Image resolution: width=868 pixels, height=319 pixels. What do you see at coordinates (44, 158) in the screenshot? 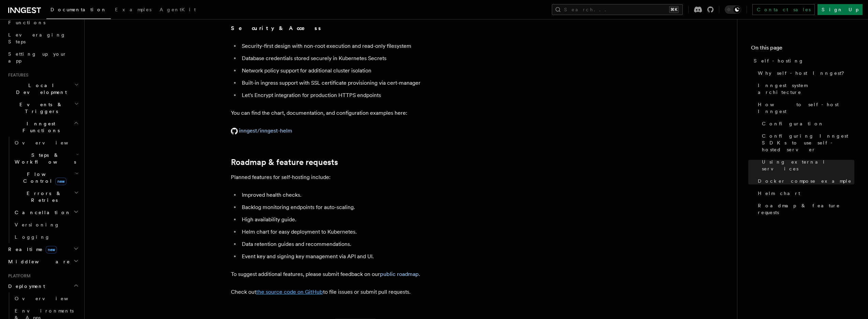
I see `span: Steps & Workflows` at bounding box center [44, 158].